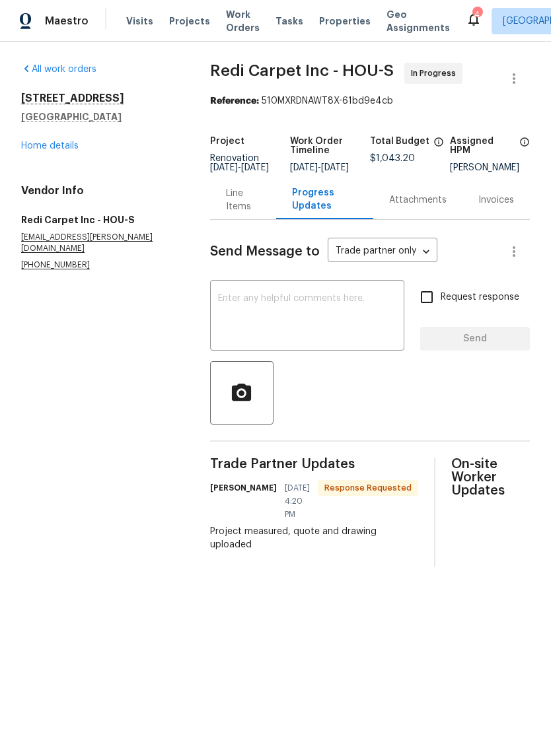 The width and height of the screenshot is (551, 756). I want to click on span: Tasks, so click(290, 21).